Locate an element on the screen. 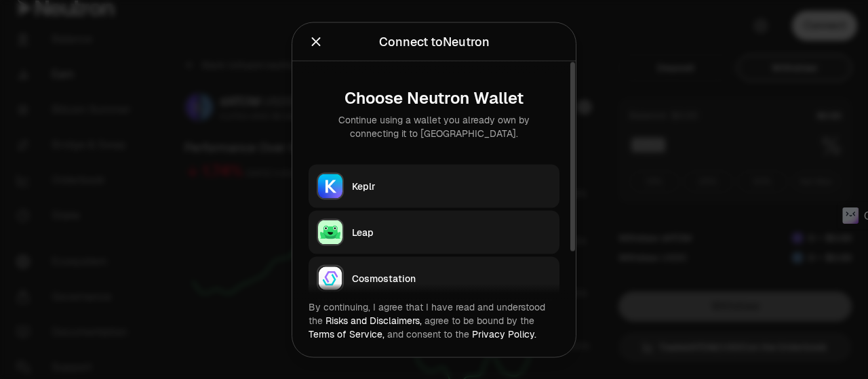 The image size is (868, 379). img: Keplr is located at coordinates (330, 186).